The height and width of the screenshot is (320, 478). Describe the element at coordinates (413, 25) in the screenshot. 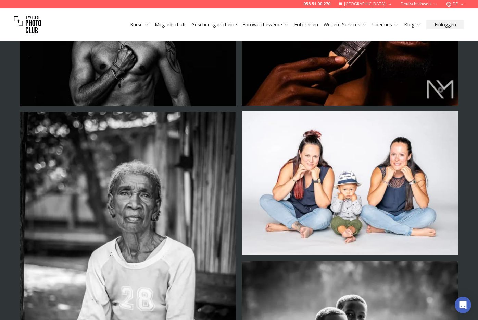

I see `a: Blog` at that location.